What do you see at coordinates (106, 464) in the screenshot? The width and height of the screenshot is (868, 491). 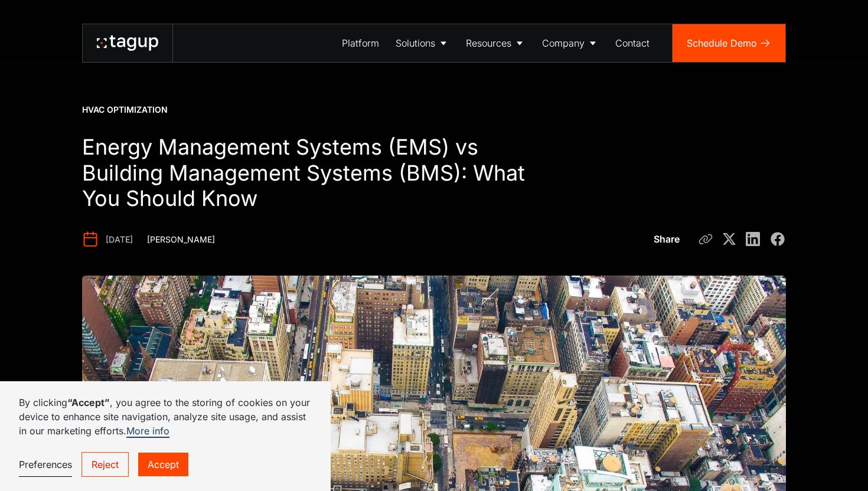 I see `a: Reject` at bounding box center [106, 464].